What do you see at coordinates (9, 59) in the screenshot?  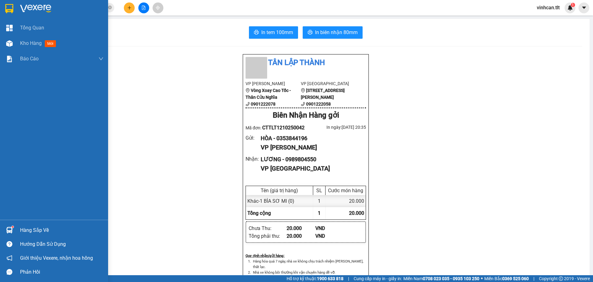 I see `img: solution-icon` at bounding box center [9, 59].